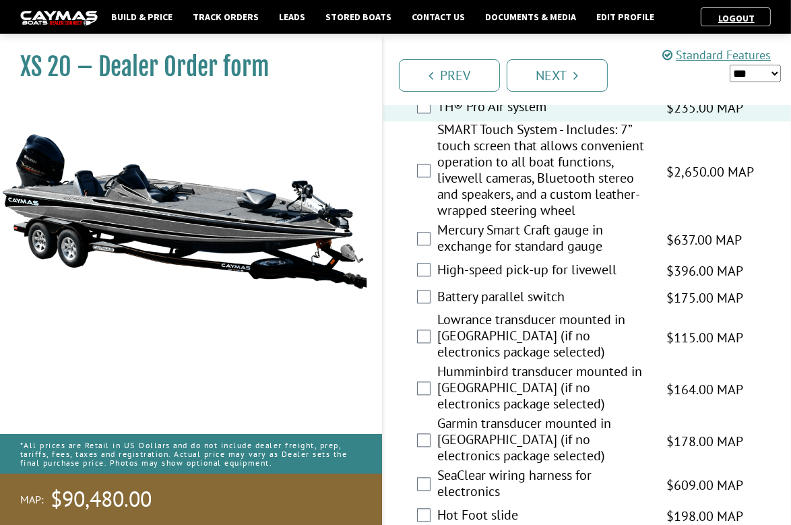 The image size is (791, 525). What do you see at coordinates (716, 55) in the screenshot?
I see `a: Standard Features` at bounding box center [716, 55].